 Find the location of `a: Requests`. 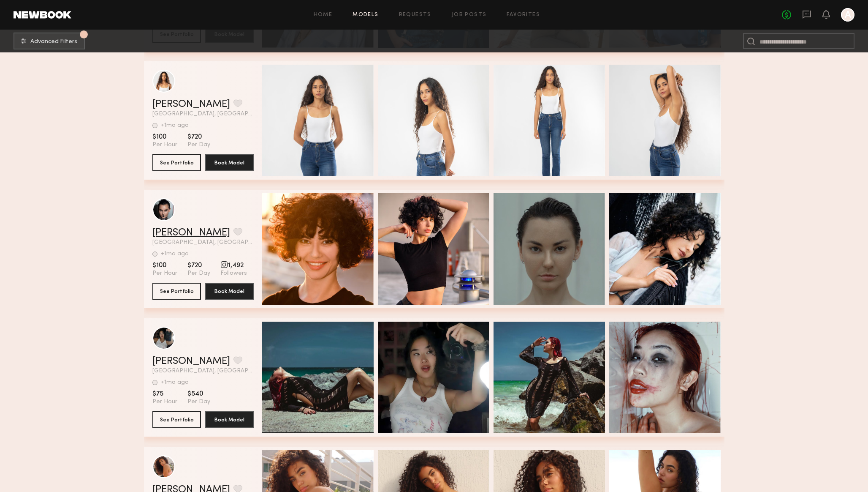

a: Requests is located at coordinates (416, 15).